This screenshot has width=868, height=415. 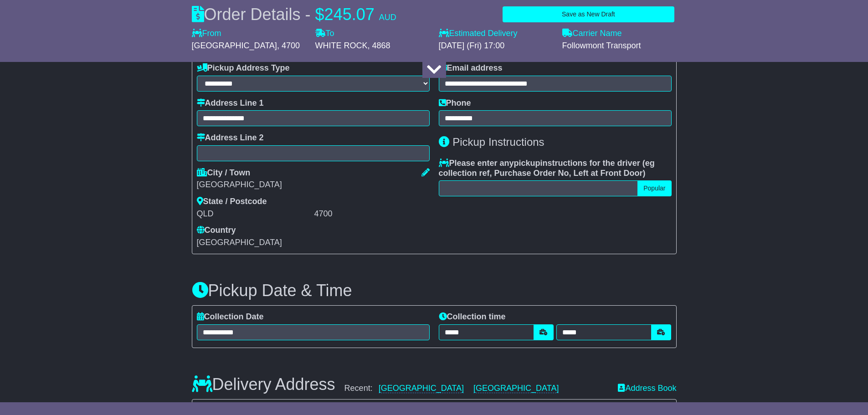 What do you see at coordinates (230, 104) in the screenshot?
I see `label: Address Line 1` at bounding box center [230, 104].